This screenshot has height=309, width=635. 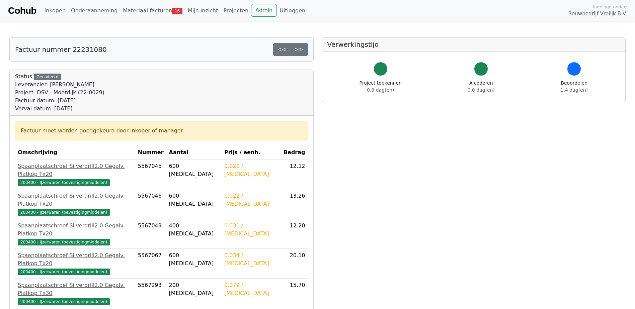 What do you see at coordinates (380, 90) in the screenshot?
I see `span: 0.9 dag(en)` at bounding box center [380, 90].